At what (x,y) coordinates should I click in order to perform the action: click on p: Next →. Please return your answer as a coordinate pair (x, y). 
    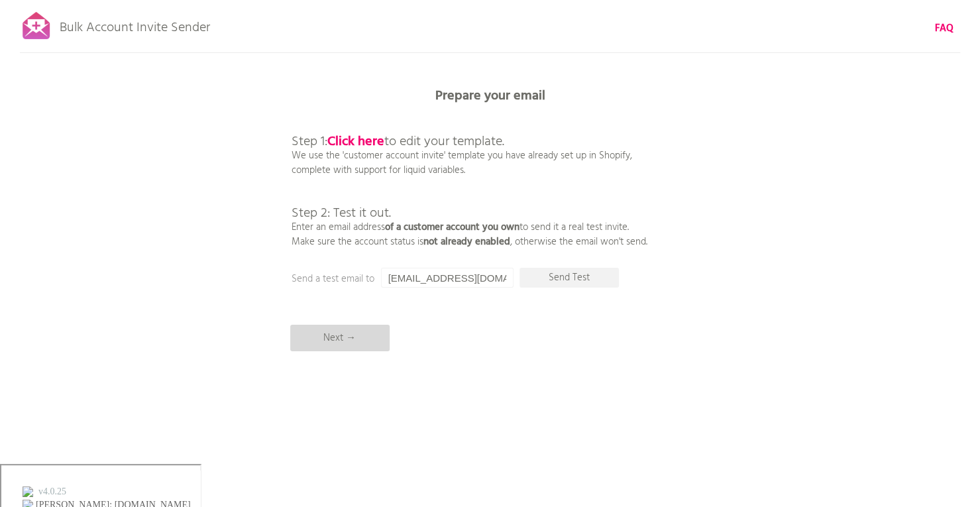
    Looking at the image, I should click on (340, 338).